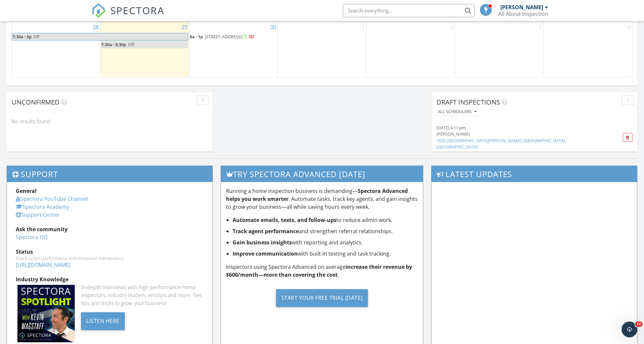 This screenshot has width=644, height=344. Describe the element at coordinates (145, 49) in the screenshot. I see `td: Go to September 29, 2025` at that location.